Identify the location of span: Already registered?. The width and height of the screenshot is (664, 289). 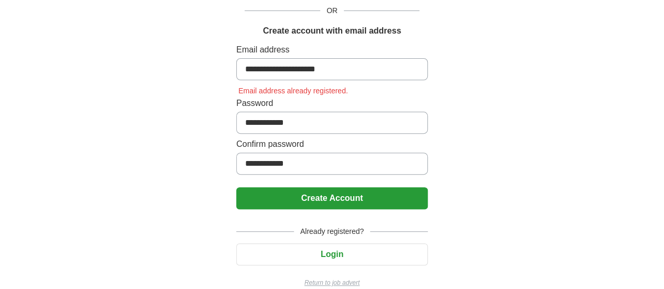
(332, 232).